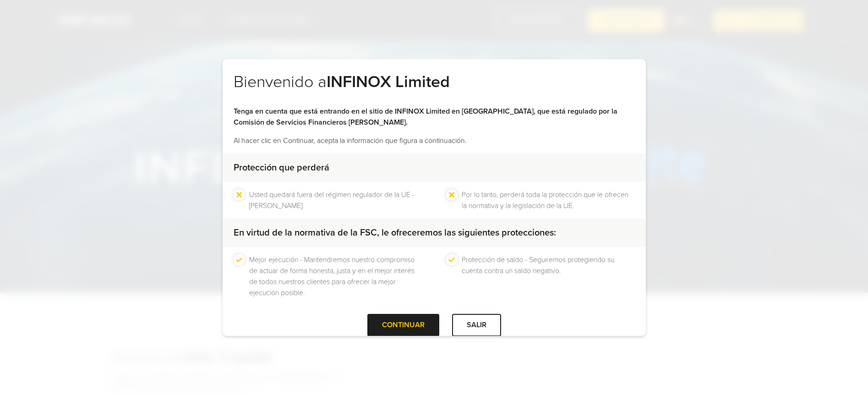 The height and width of the screenshot is (395, 868). I want to click on strong: INFINOX Limited, so click(388, 82).